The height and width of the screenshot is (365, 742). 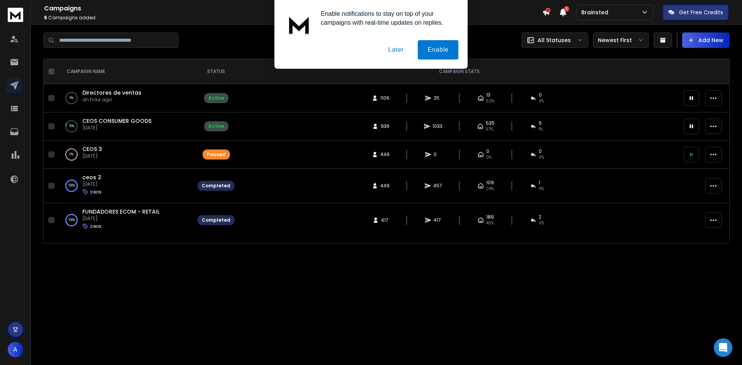 What do you see at coordinates (15, 350) in the screenshot?
I see `span: A` at bounding box center [15, 350].